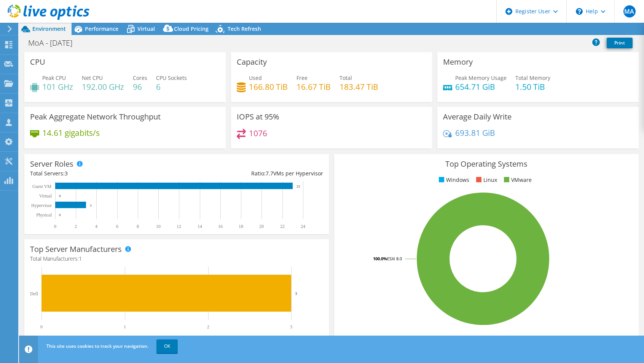  I want to click on text: Hypervisor, so click(42, 205).